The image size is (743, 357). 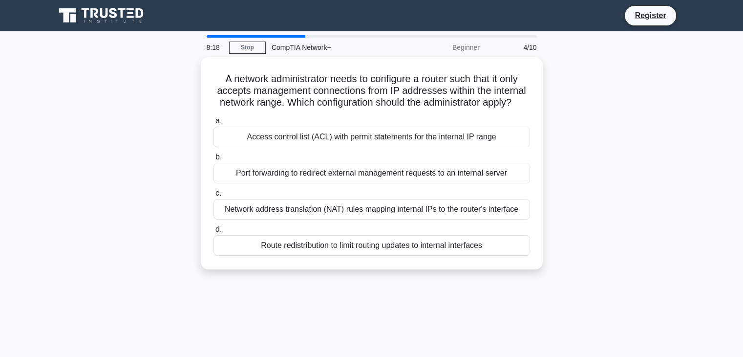 I want to click on div: Beginner, so click(x=443, y=47).